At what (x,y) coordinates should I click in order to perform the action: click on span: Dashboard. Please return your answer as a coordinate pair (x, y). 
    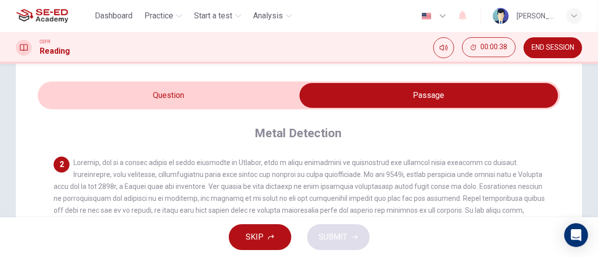
    Looking at the image, I should click on (114, 16).